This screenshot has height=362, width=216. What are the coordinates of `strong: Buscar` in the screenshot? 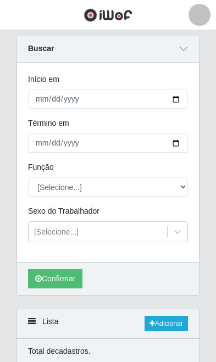 It's located at (41, 48).